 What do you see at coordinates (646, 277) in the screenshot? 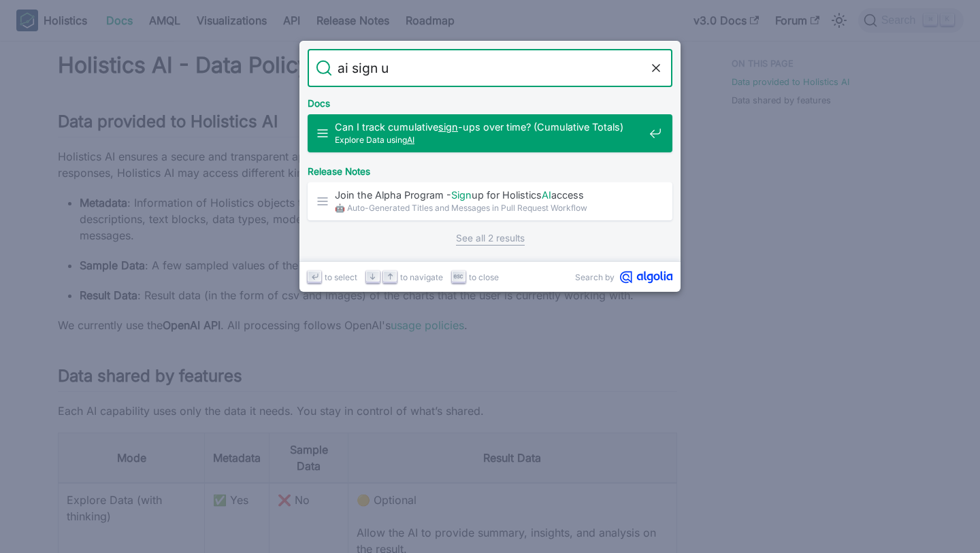
I see `svg: Algolia` at bounding box center [646, 277].